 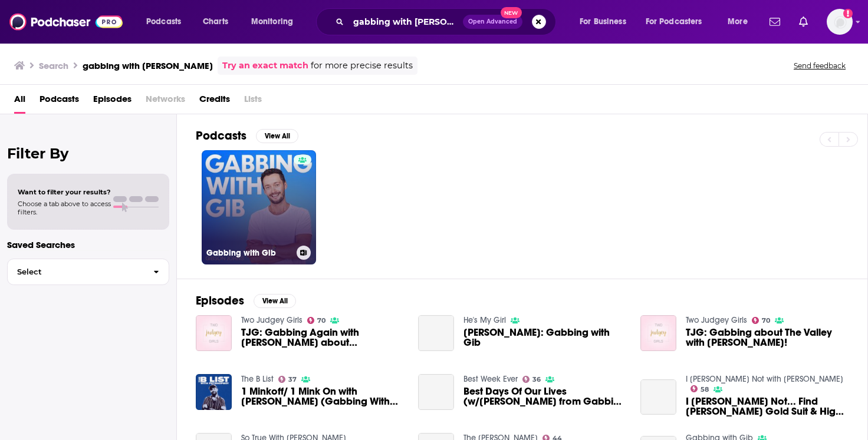 What do you see at coordinates (705, 390) in the screenshot?
I see `span: 58` at bounding box center [705, 390].